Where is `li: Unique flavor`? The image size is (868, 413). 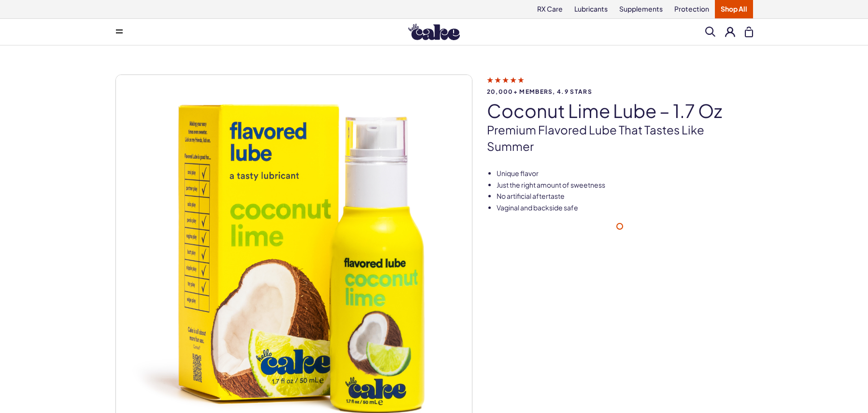 li: Unique flavor is located at coordinates (625, 173).